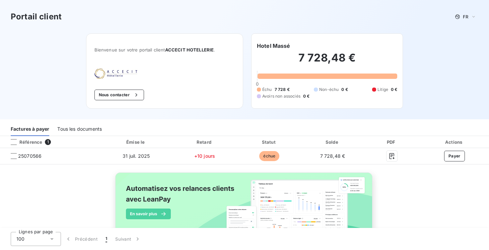  I want to click on button: 1, so click(106, 239).